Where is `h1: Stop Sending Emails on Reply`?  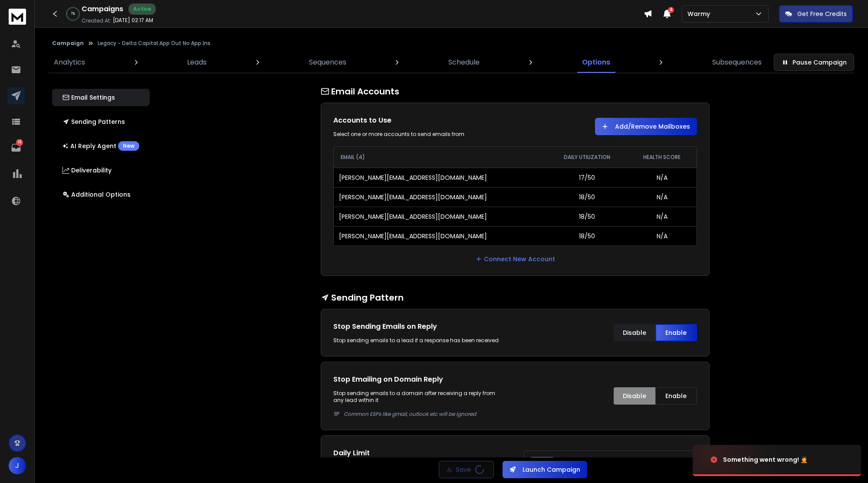 h1: Stop Sending Emails on Reply is located at coordinates (420, 327).